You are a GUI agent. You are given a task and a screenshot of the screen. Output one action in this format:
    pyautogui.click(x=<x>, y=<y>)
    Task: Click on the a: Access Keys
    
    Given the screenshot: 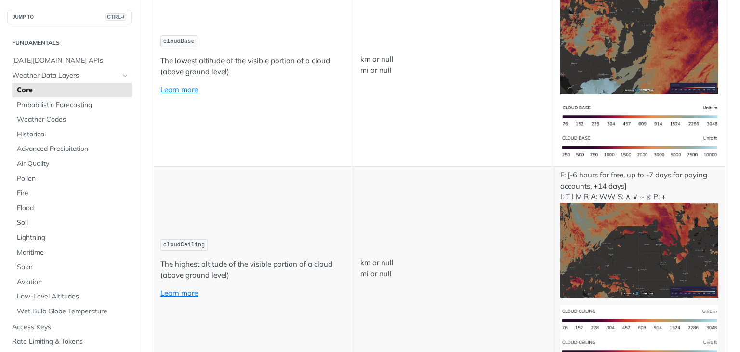 What is the action you would take?
    pyautogui.click(x=69, y=327)
    